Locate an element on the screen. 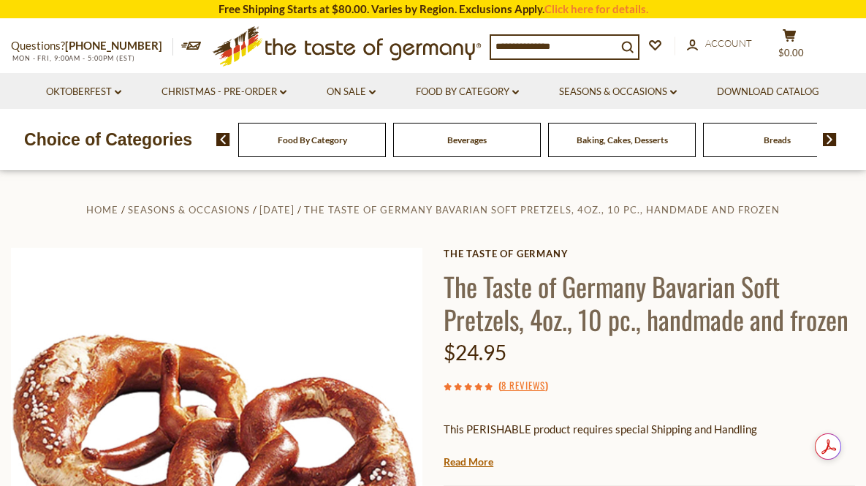 The height and width of the screenshot is (486, 866). span: Seasons & Occasions is located at coordinates (189, 210).